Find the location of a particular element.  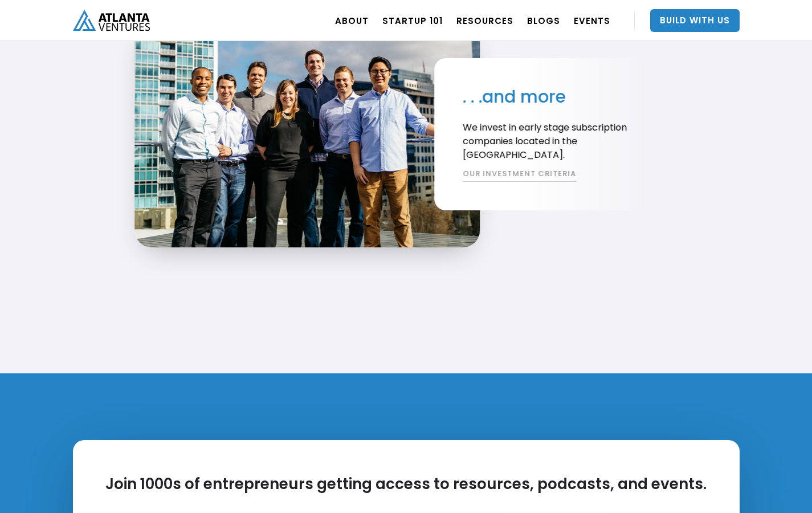

a: OUR INVESTMENT CRITERIA is located at coordinates (519, 175).